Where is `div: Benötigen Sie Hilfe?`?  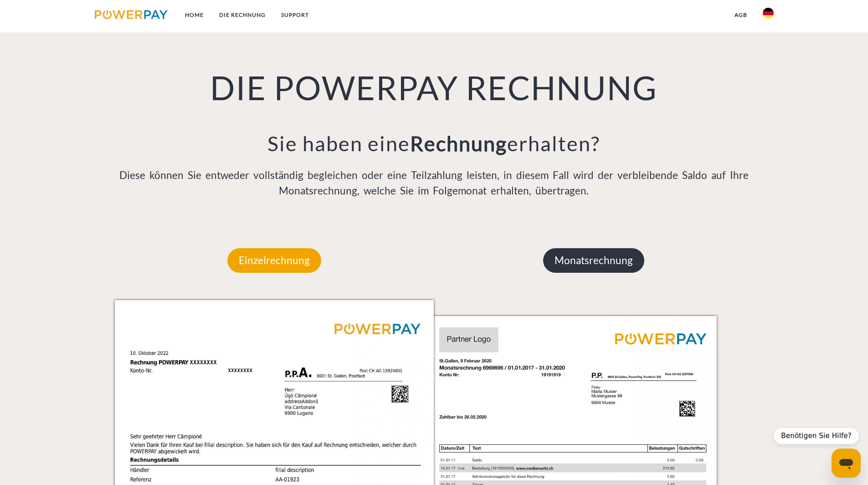 div: Benötigen Sie Hilfe? is located at coordinates (817, 436).